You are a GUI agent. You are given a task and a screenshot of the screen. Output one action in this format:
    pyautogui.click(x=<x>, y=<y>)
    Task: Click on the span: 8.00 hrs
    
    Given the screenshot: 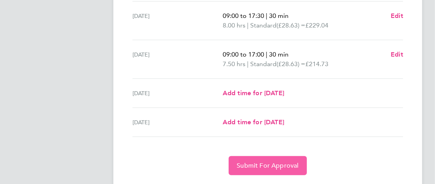 What is the action you would take?
    pyautogui.click(x=234, y=25)
    